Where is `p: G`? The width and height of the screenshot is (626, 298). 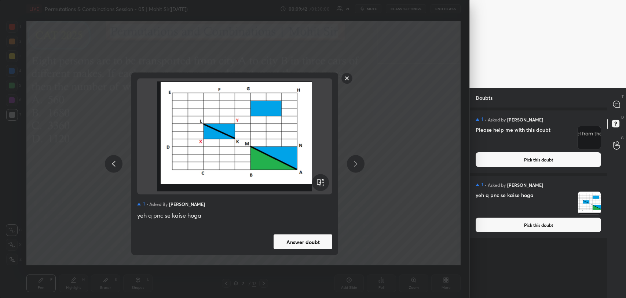 p: G is located at coordinates (622, 138).